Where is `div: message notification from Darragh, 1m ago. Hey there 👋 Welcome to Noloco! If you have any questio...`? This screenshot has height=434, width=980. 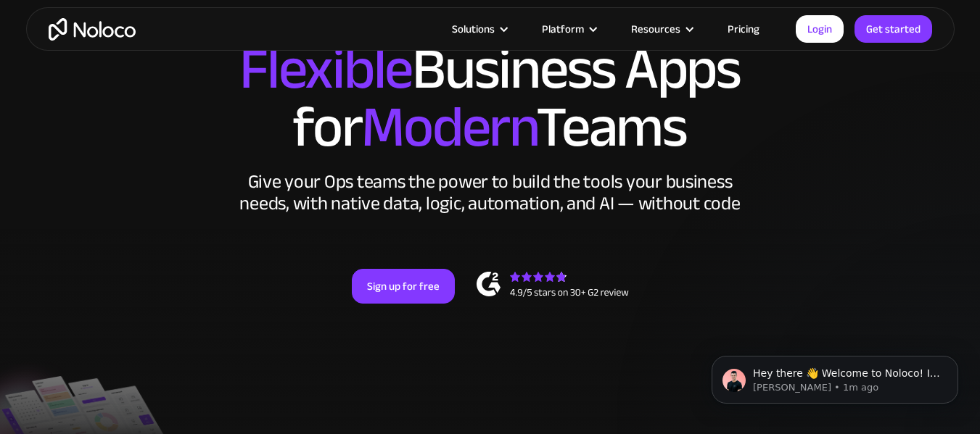
div: message notification from Darragh, 1m ago. Hey there 👋 Welcome to Noloco! If you have any questio... is located at coordinates (145, 55).